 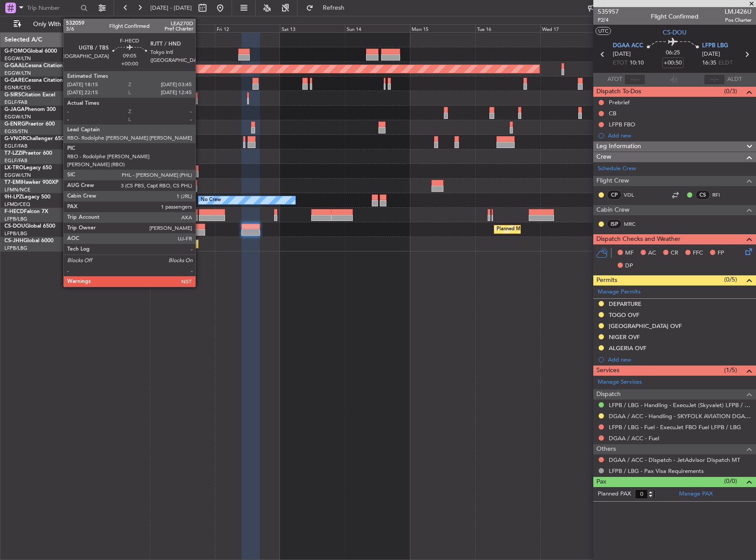 I want to click on button: Refresh, so click(x=329, y=8).